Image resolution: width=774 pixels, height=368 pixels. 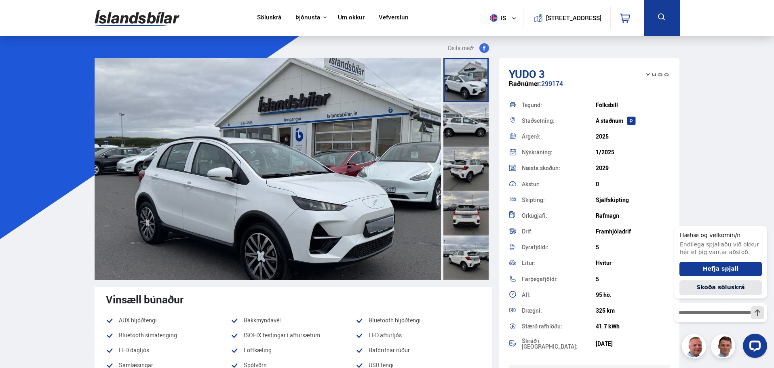 What do you see at coordinates (418, 350) in the screenshot?
I see `li: Rafdrifnar rúður` at bounding box center [418, 350].